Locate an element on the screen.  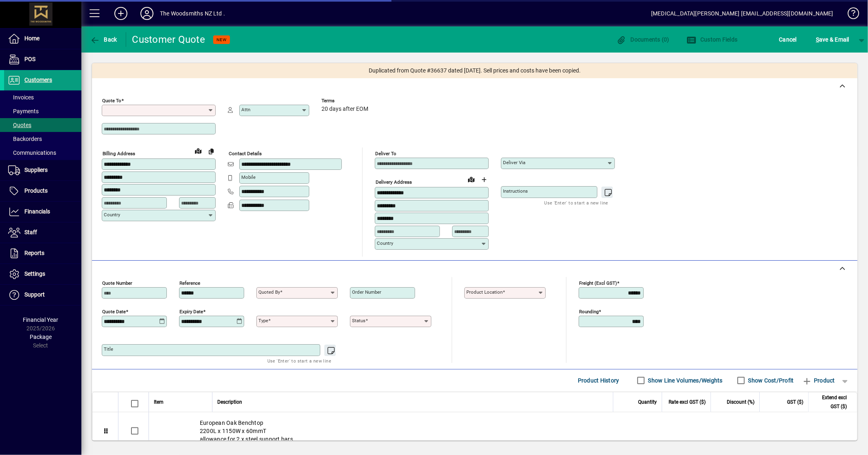
a: Invoices is located at coordinates (42, 97).